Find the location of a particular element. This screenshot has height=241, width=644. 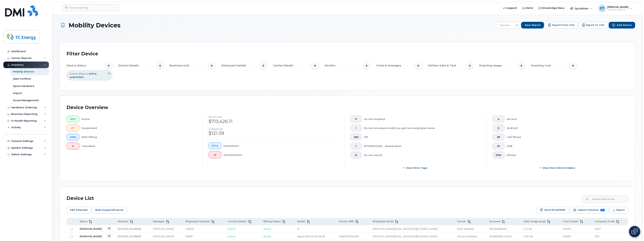

button: View More Device Makes is located at coordinates (557, 168).